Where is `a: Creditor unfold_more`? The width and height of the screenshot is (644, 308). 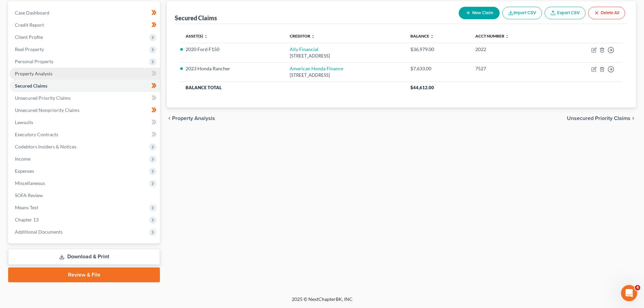
a: Creditor unfold_more is located at coordinates (303, 36).